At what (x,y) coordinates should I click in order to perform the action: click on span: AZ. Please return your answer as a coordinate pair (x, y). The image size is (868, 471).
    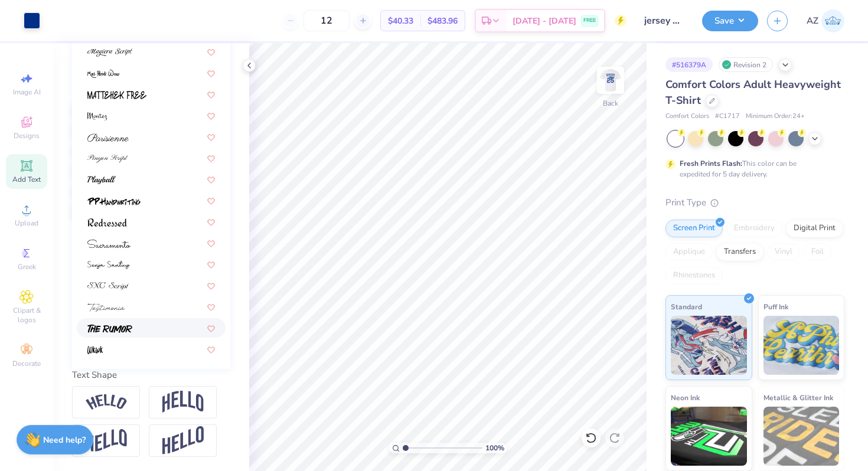
    Looking at the image, I should click on (813, 20).